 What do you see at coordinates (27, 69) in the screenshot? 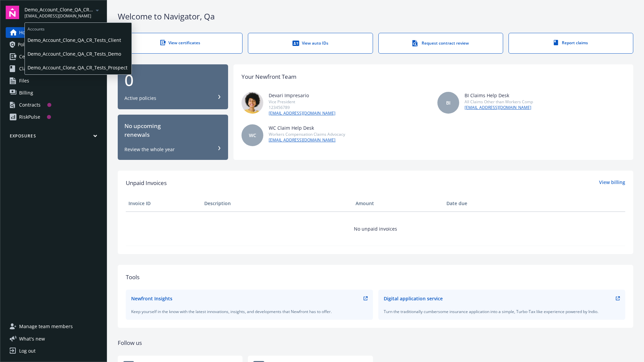
I see `span: Claims` at bounding box center [27, 69].